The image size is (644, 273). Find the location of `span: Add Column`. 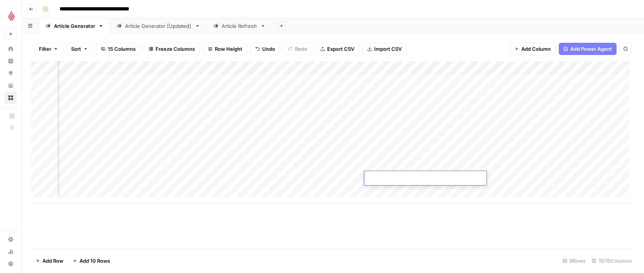

span: Add Column is located at coordinates (536, 49).